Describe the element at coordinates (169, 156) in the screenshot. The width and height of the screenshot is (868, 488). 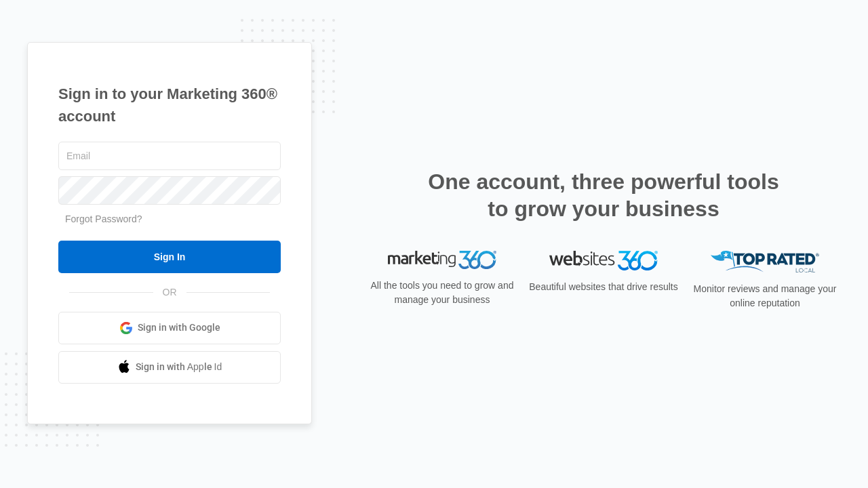
I see `input: Email` at that location.